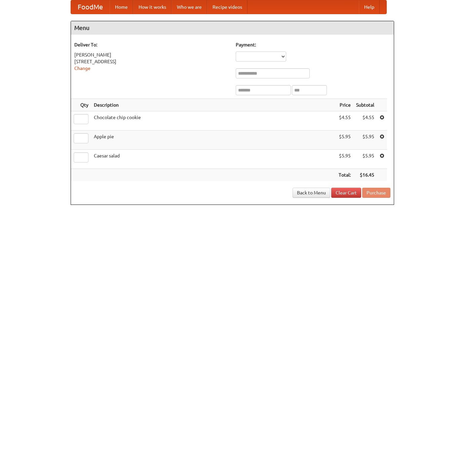 The width and height of the screenshot is (457, 476). What do you see at coordinates (213, 105) in the screenshot?
I see `th: Description` at bounding box center [213, 105].